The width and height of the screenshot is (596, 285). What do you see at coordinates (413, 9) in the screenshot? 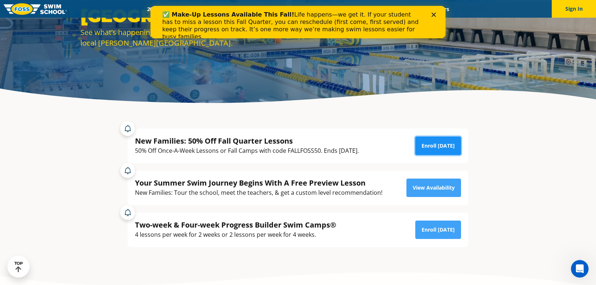
I see `a: Blog` at bounding box center [413, 9].